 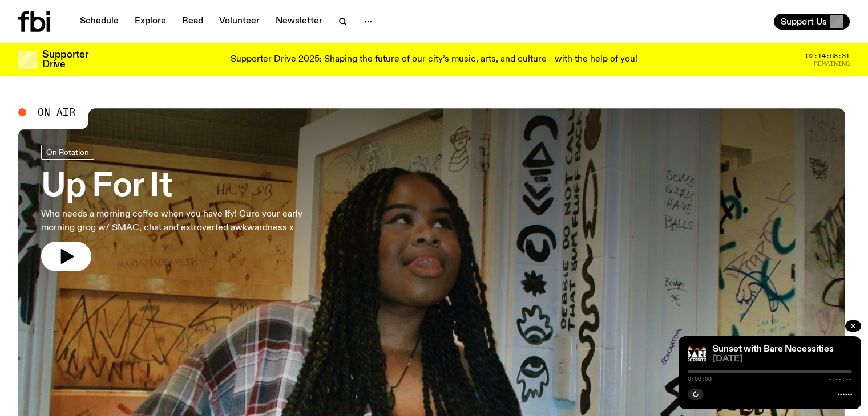 I want to click on button: Support Us, so click(x=811, y=22).